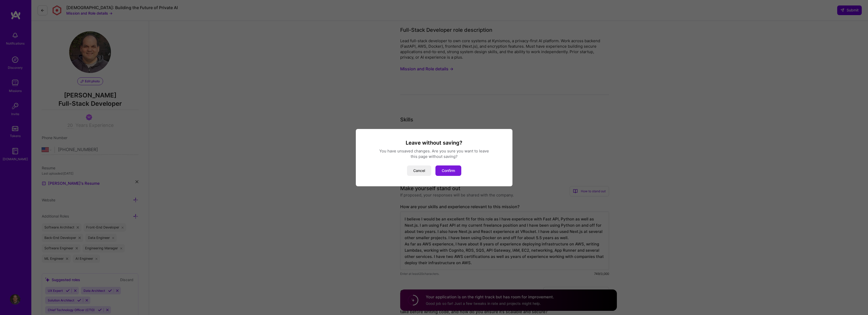 The image size is (868, 315). I want to click on button: Cancel, so click(419, 171).